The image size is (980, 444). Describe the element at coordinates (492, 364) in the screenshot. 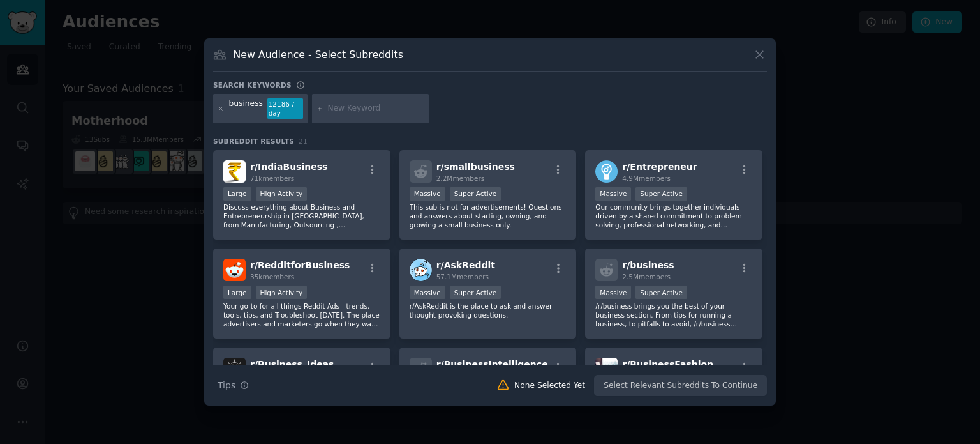

I see `span: r/ BusinessIntelligence` at that location.